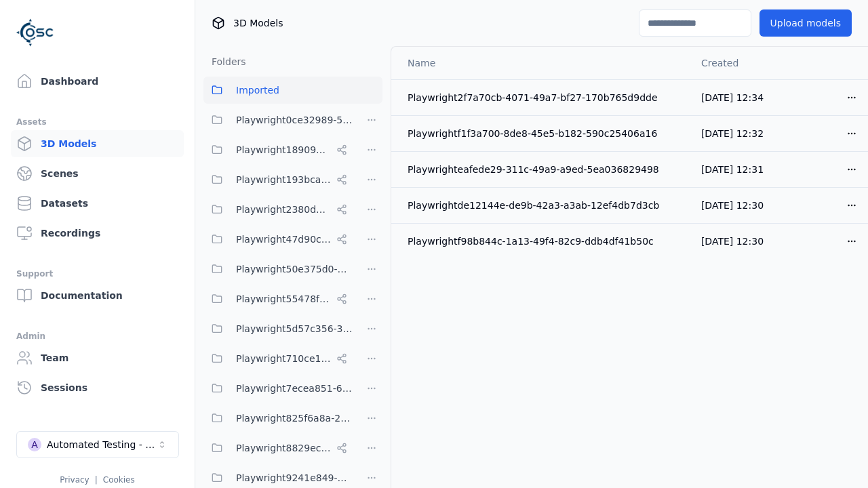  Describe the element at coordinates (543, 205) in the screenshot. I see `div: Playwrightde12144e-de9b-42a3-a3ab-12ef4db7d3cb` at that location.